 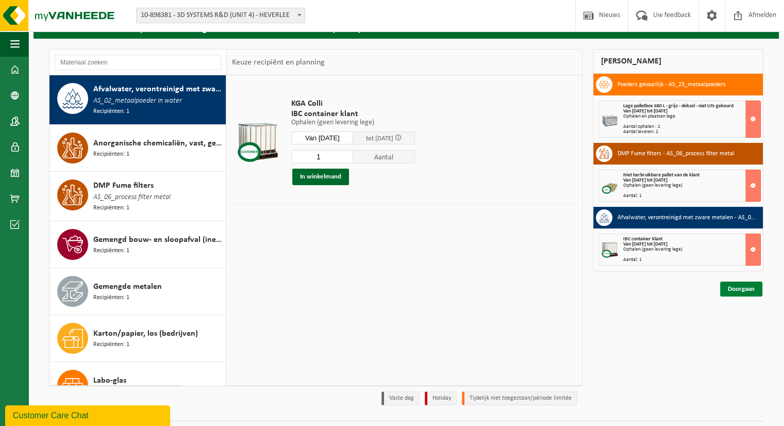 I want to click on li: Vaste dag, so click(x=400, y=398).